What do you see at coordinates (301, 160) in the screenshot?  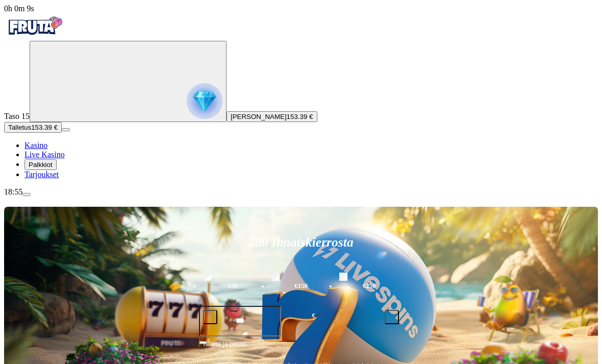 I see `nav: Main menu` at bounding box center [301, 160].